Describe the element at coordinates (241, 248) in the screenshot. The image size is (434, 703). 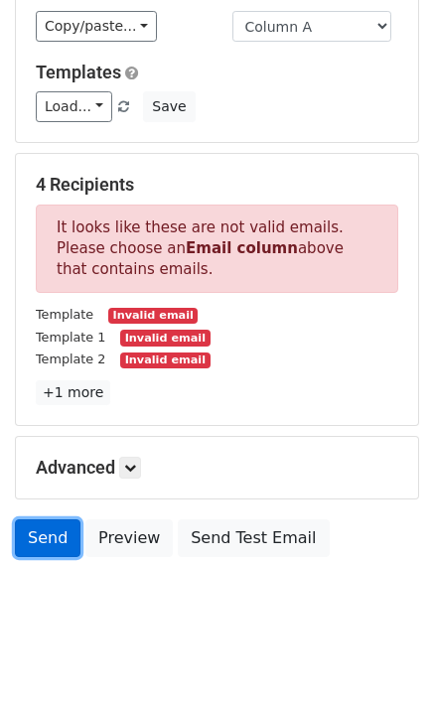
I see `strong: Email column` at that location.